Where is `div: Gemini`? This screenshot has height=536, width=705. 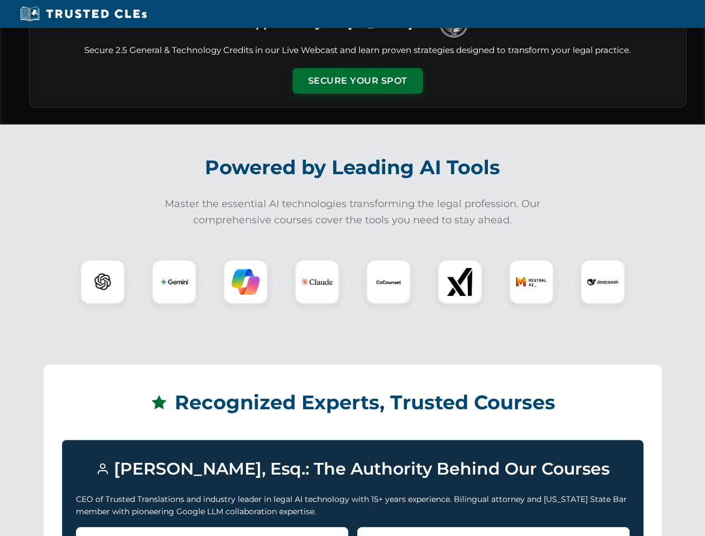 div: Gemini is located at coordinates (174, 282).